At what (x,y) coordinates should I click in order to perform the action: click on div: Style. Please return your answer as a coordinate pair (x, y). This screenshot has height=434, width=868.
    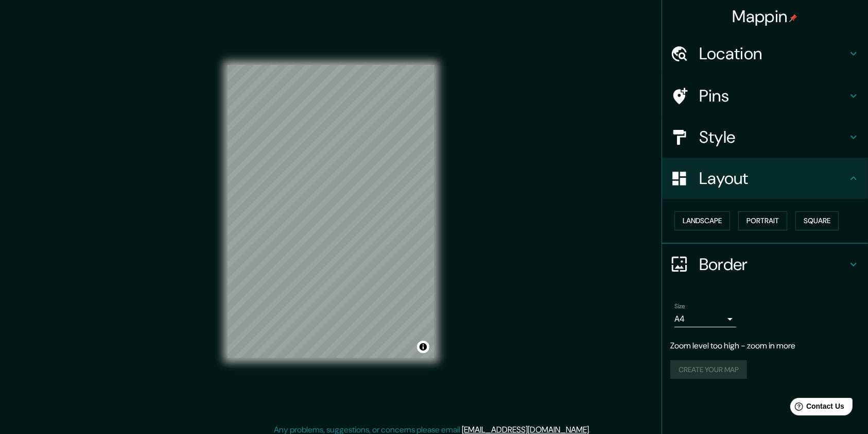
    Looking at the image, I should click on (765, 137).